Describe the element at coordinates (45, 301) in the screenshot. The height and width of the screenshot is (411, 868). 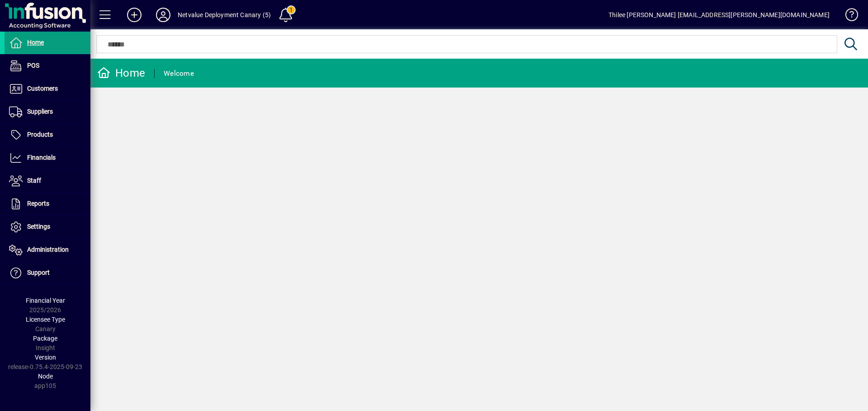
I see `span: Financial Year` at that location.